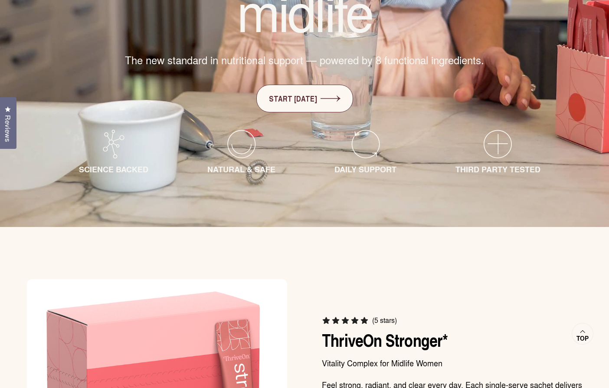  I want to click on span: THIRD PARTY TESTED, so click(498, 169).